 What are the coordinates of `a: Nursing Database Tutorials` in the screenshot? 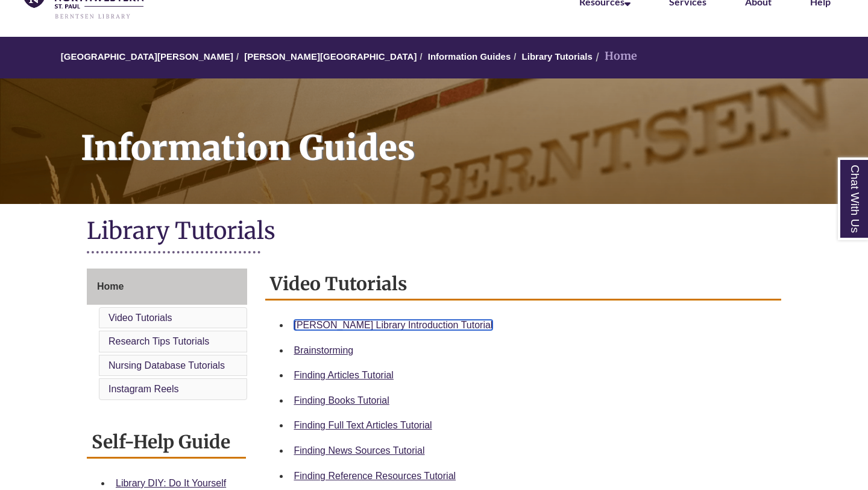 It's located at (166, 365).